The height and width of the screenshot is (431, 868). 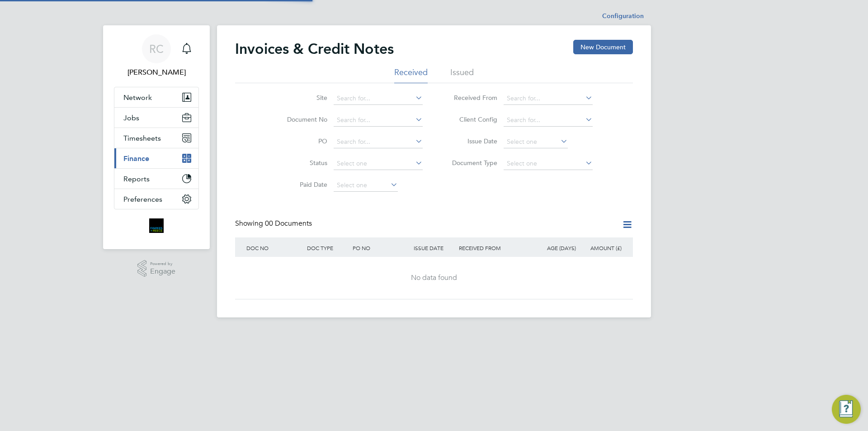 I want to click on label: PO, so click(x=301, y=141).